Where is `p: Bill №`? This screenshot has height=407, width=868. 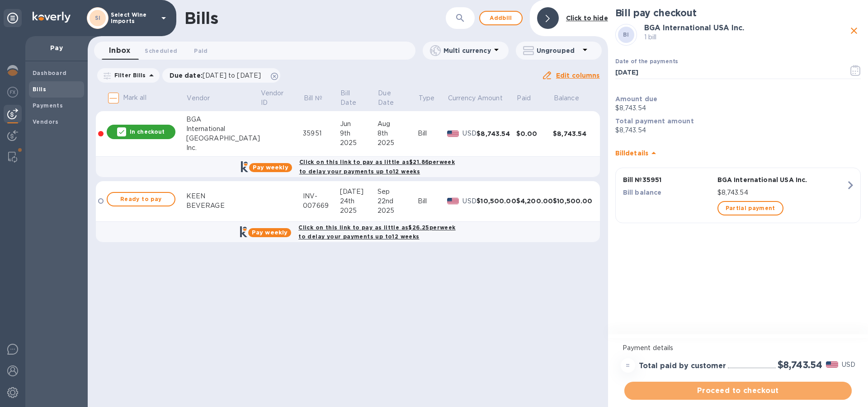
p: Bill № is located at coordinates (313, 98).